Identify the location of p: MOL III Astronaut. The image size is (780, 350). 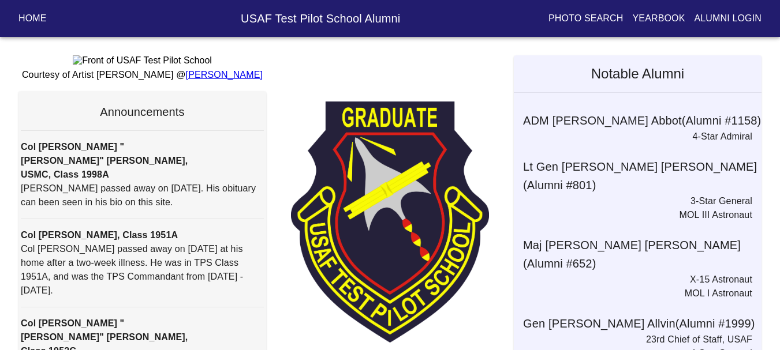
(633, 215).